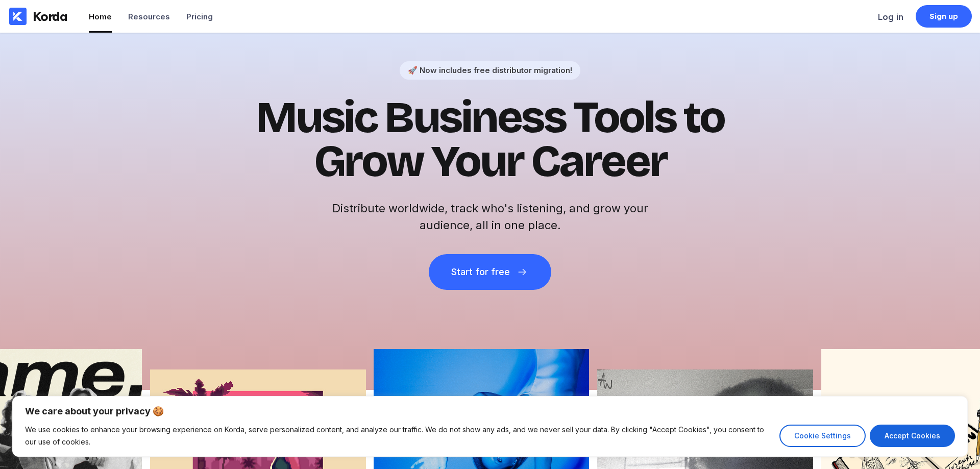  I want to click on a: Sign up, so click(944, 16).